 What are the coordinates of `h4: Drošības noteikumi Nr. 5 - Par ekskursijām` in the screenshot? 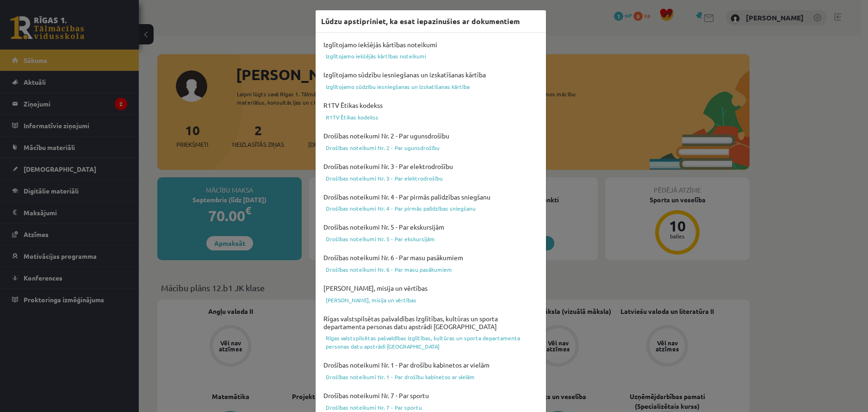 It's located at (431, 226).